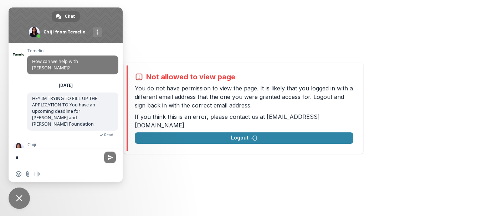 The image size is (487, 216). I want to click on textarea: Compose your message..., so click(58, 158).